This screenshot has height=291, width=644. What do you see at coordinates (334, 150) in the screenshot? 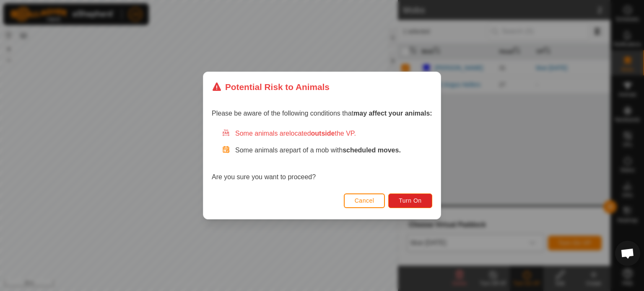
I see `p: Some animals are` at bounding box center [334, 150].